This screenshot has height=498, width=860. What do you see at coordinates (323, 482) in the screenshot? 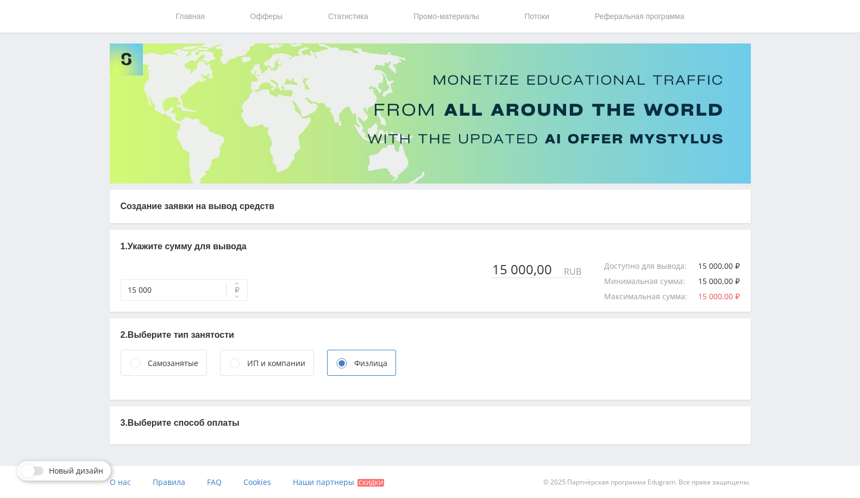
I see `span: Наши партнеры` at bounding box center [323, 482].